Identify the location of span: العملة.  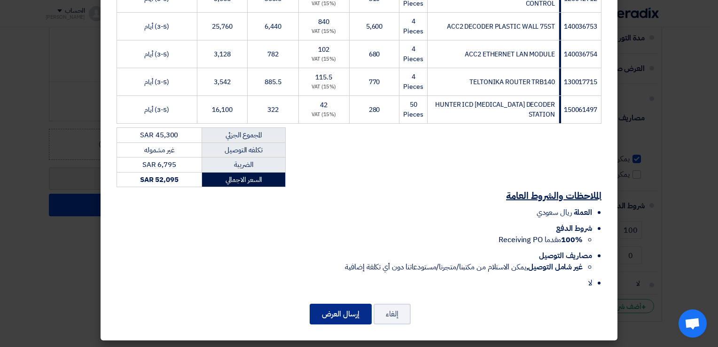
(582, 212).